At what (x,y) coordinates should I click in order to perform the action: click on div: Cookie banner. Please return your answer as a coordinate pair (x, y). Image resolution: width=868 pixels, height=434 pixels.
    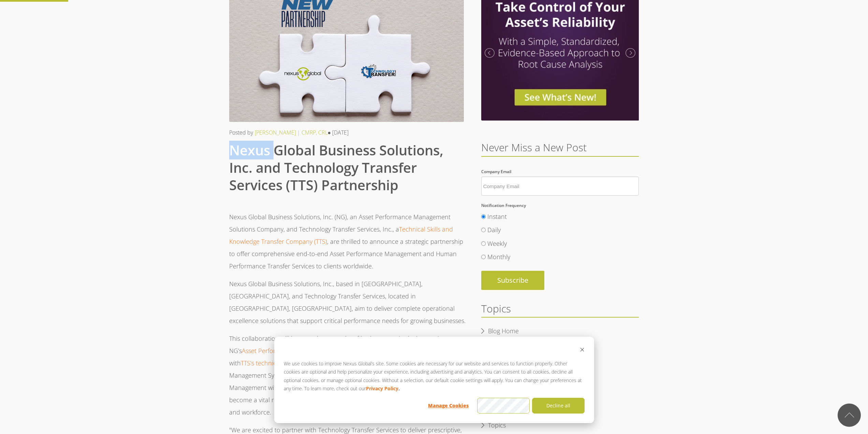
    Looking at the image, I should click on (434, 379).